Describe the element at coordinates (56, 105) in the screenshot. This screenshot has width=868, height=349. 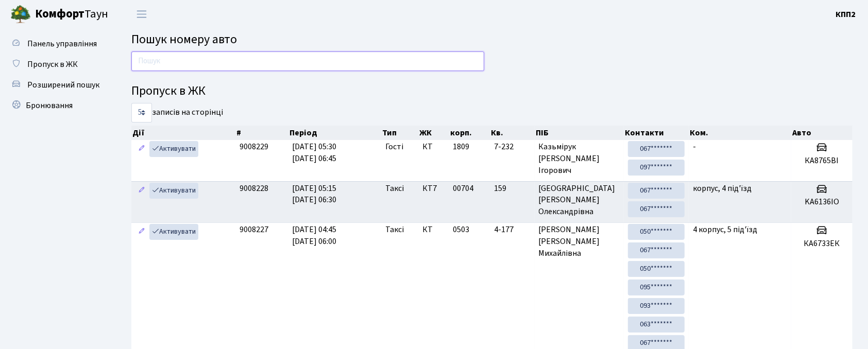
I see `a: Бронювання` at that location.